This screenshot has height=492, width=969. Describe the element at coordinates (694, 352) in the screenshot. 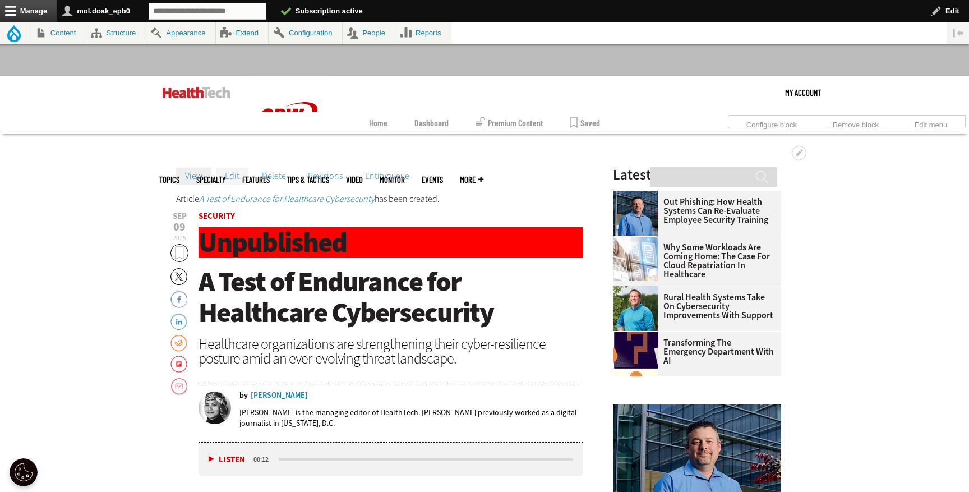

I see `a: Transforming the Emergency Department with AI` at that location.